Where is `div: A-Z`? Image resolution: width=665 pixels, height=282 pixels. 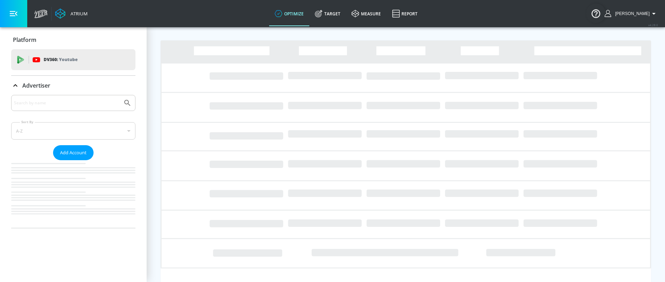
div: A-Z is located at coordinates (73, 131).